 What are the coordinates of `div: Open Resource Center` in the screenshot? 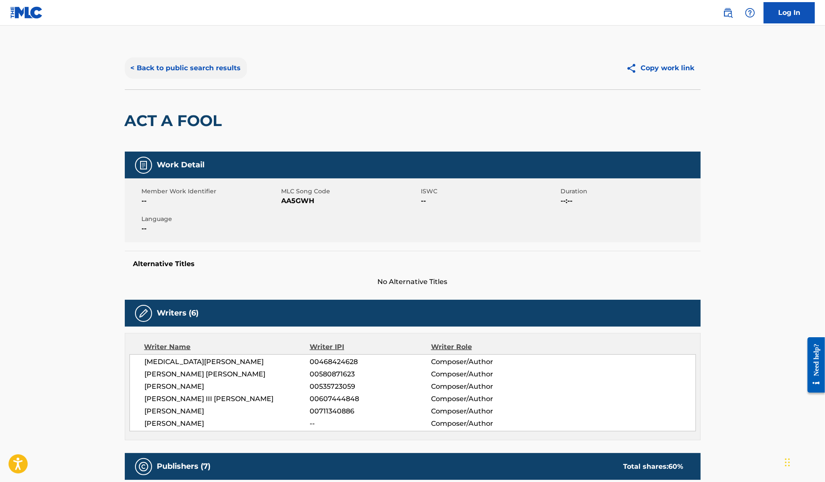 It's located at (15, 34).